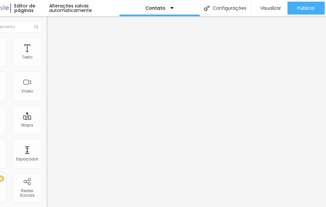 This screenshot has height=207, width=326. I want to click on button: Publicar, so click(306, 8).